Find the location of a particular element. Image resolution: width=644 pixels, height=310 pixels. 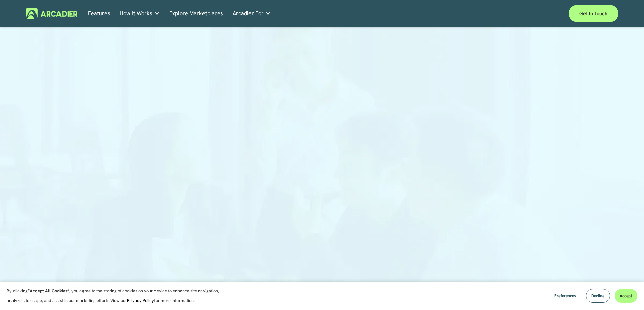

span: How It Works is located at coordinates (136, 13).